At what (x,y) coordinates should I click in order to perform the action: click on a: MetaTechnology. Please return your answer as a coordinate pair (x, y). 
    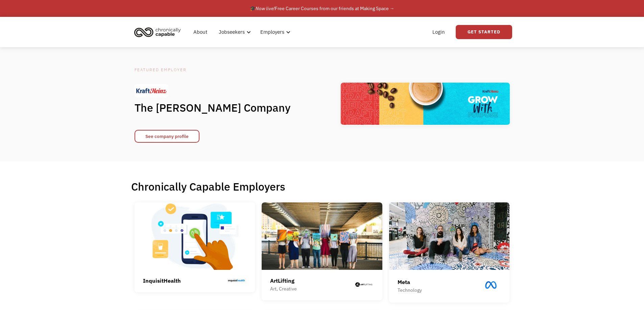
    Looking at the image, I should click on (449, 252).